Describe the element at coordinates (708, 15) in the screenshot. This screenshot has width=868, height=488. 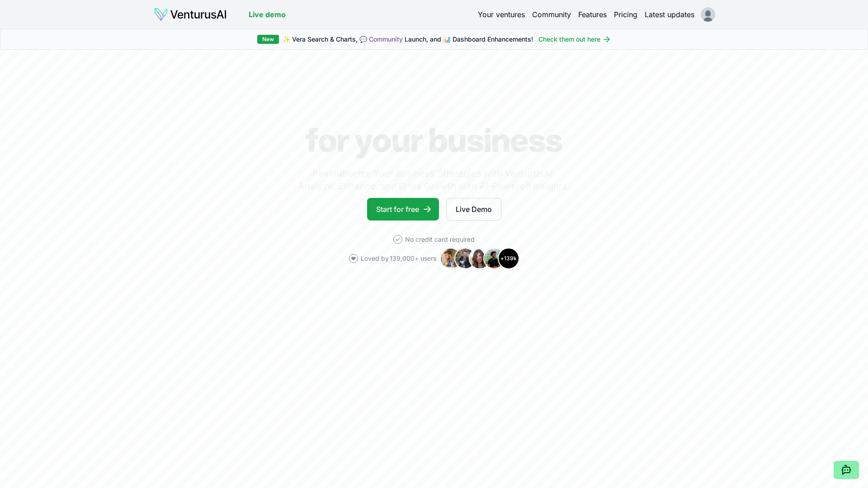
I see `img: default_profile_normal.png` at that location.